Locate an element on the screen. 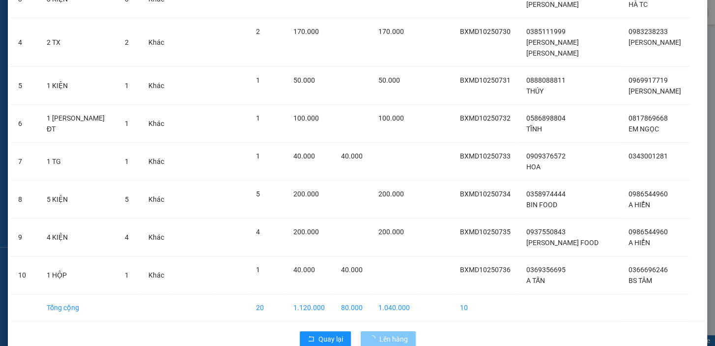 Image resolution: width=715 pixels, height=346 pixels. div: 0366696246 is located at coordinates (123, 51).